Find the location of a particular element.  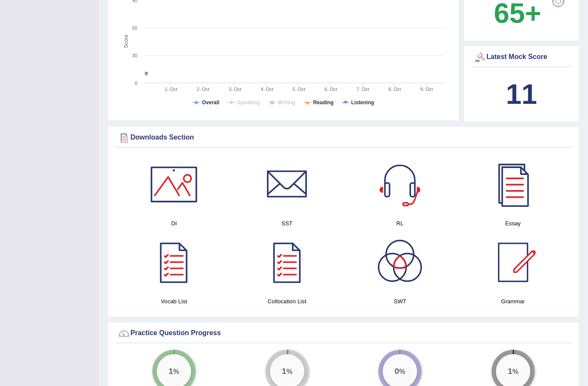

tspan: Speaking is located at coordinates (248, 102).